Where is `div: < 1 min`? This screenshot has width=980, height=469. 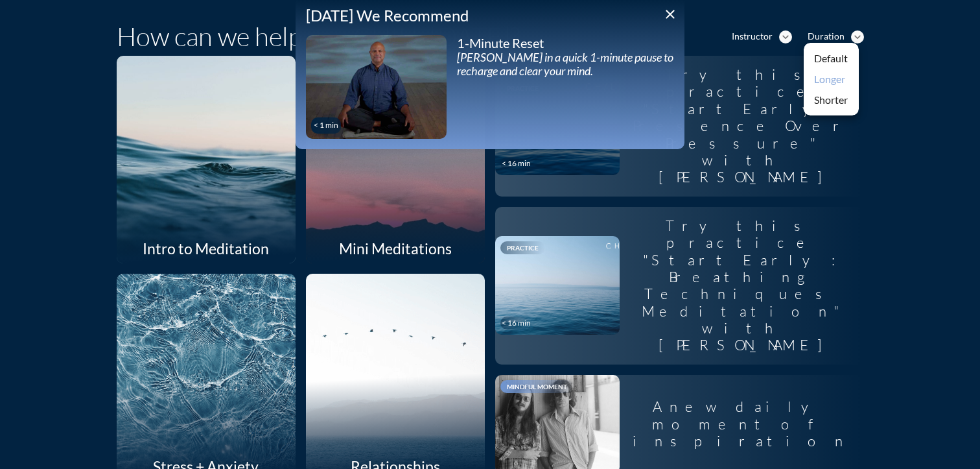 div: < 1 min is located at coordinates (326, 125).